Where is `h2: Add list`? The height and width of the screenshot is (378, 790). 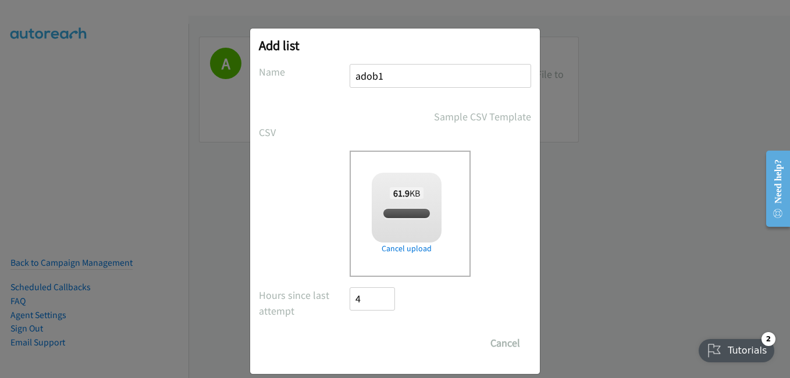
h2: Add list is located at coordinates (395, 45).